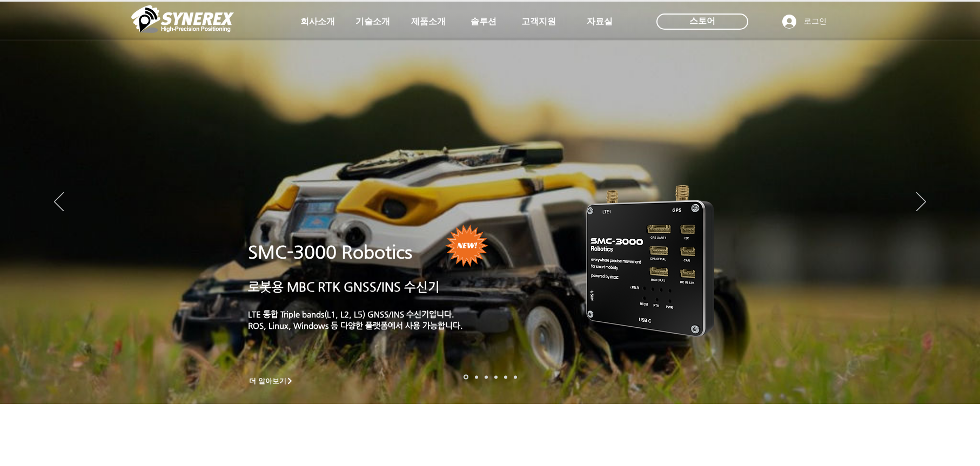  Describe the element at coordinates (317, 22) in the screenshot. I see `span: 회사소개` at that location.